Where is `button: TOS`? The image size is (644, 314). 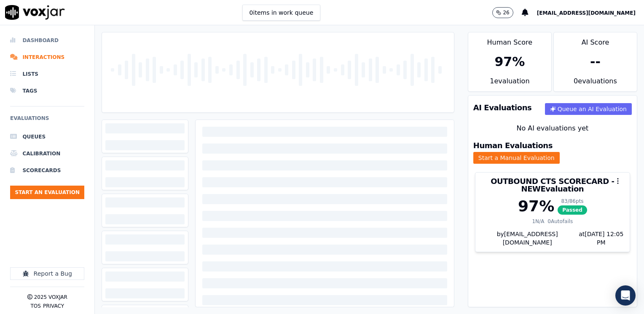
button: TOS is located at coordinates (35, 306).